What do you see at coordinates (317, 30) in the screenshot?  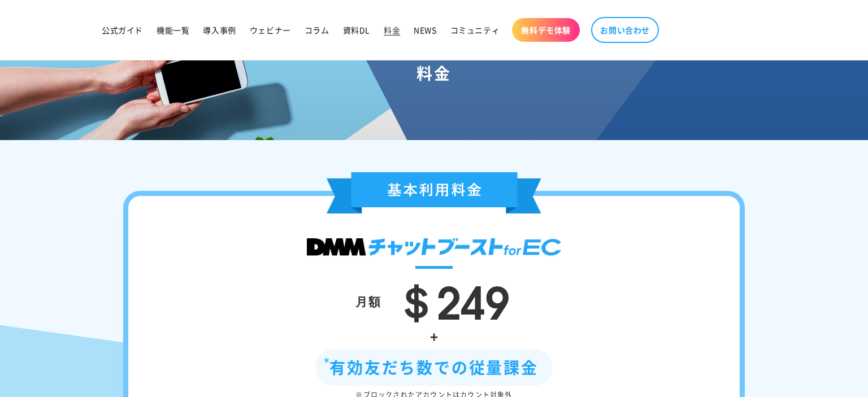 I see `span: コラム` at bounding box center [317, 30].